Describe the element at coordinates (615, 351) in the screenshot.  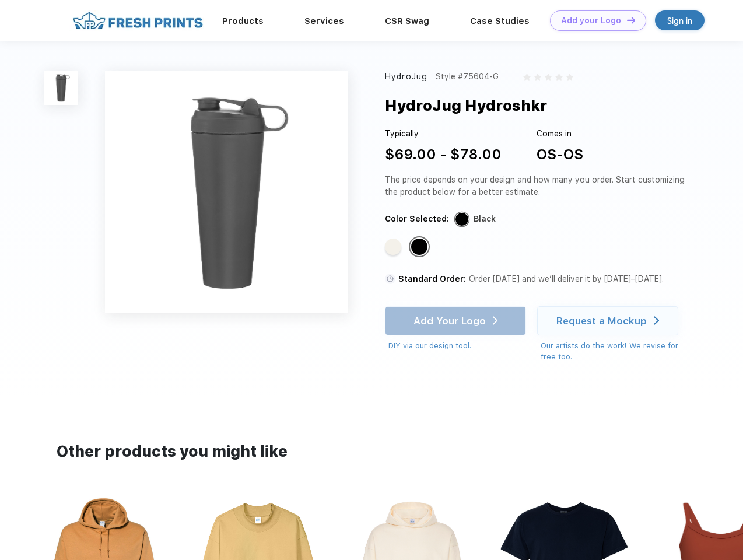
I see `div: Our artists do the work! We revise for free too.` at that location.